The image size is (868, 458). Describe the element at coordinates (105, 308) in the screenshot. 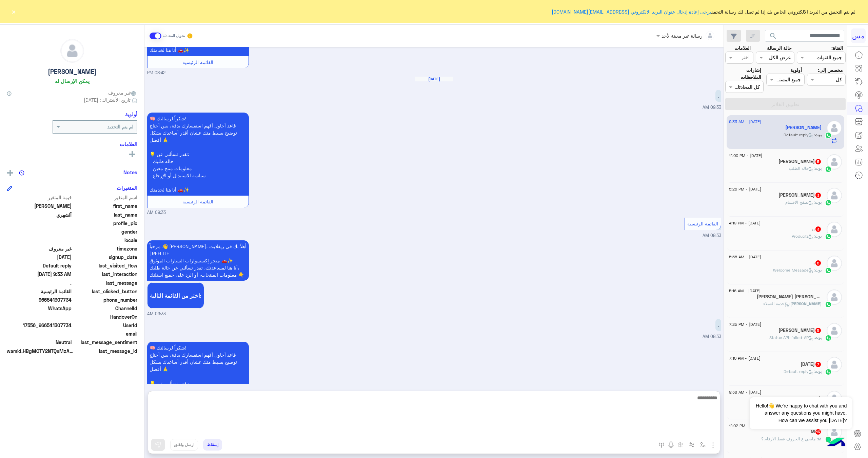

I see `span: ChannelId` at that location.